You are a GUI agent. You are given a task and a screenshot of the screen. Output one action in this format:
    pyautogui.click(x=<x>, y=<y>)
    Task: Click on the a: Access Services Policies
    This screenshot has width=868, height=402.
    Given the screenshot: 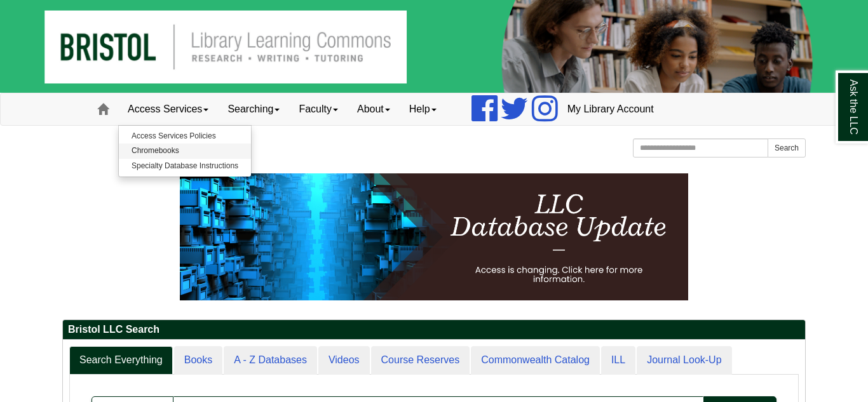 What is the action you would take?
    pyautogui.click(x=185, y=136)
    